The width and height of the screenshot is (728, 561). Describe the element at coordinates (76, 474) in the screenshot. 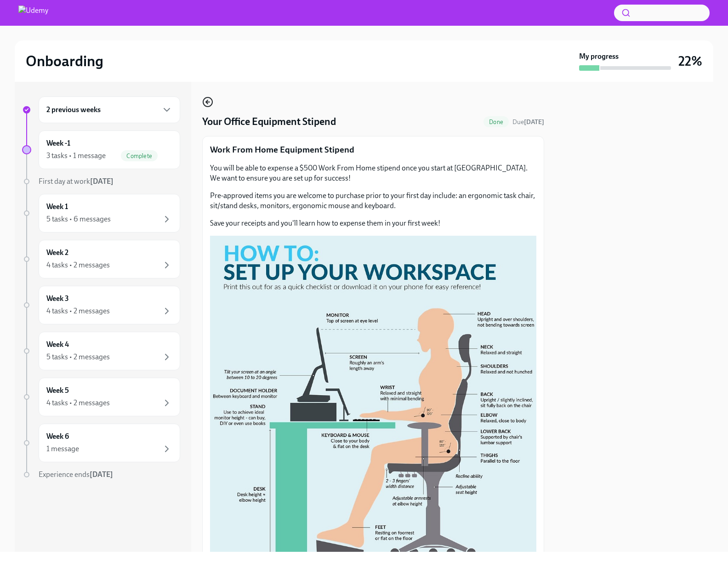

I see `span: Experience ends` at that location.